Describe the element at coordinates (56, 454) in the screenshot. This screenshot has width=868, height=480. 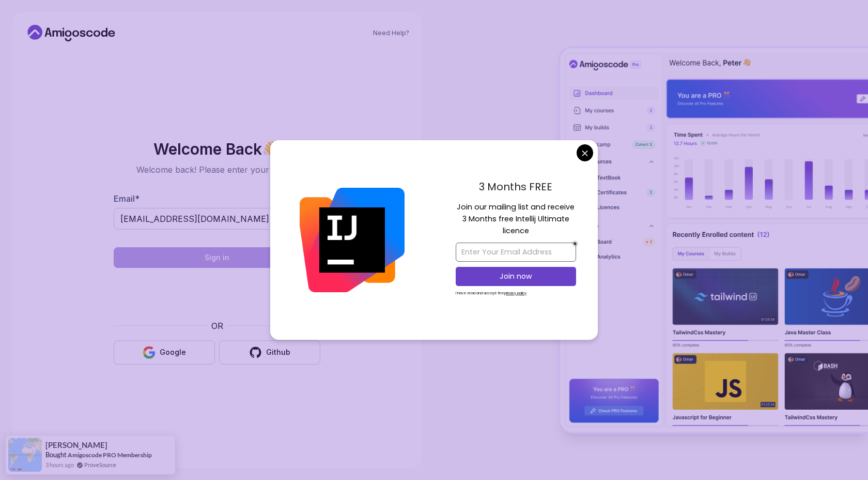
I see `span: Bought` at that location.